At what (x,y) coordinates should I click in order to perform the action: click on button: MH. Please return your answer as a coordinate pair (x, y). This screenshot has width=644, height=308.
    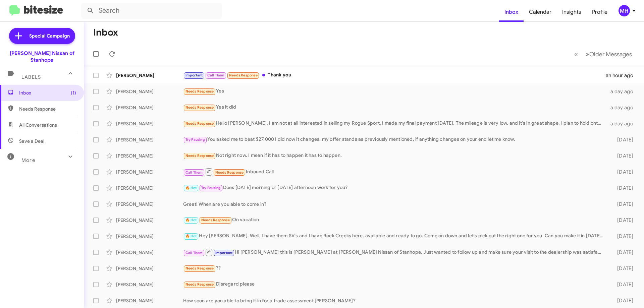
    Looking at the image, I should click on (624, 11).